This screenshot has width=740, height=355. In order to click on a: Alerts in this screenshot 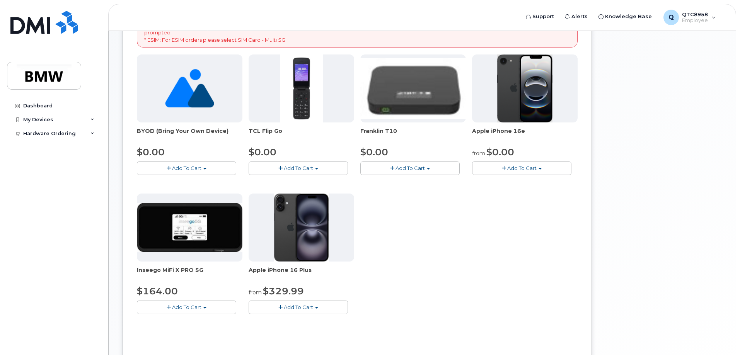, I will do `click(576, 17)`.